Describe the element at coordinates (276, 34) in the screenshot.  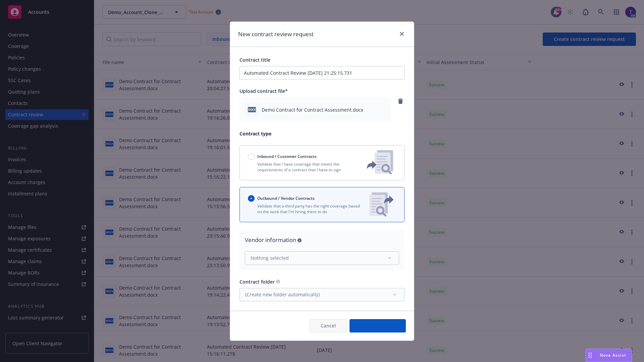
I see `h1: New contract review request` at that location.